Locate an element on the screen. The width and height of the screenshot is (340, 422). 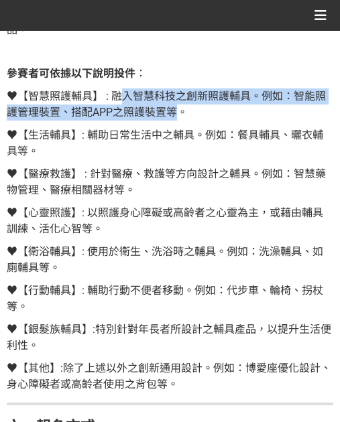
span: 透過生活中的一些小改變，設計出利於身心障礙者及高齡者使用的產品。 is located at coordinates (168, 21).